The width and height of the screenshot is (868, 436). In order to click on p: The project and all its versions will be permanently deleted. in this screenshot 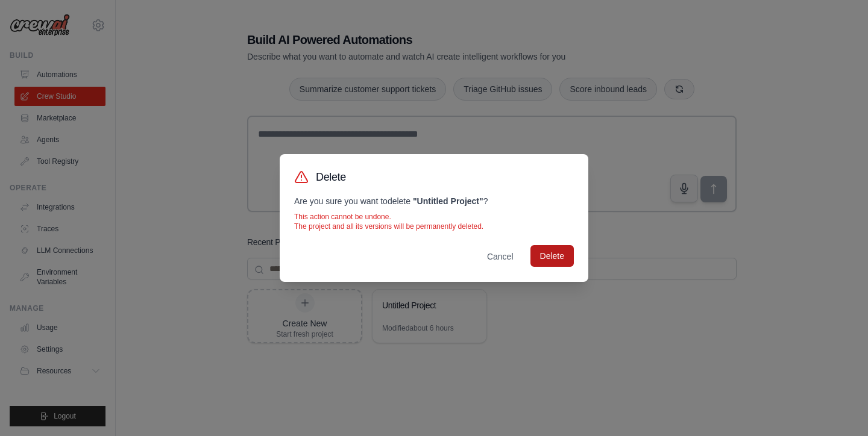, I will do `click(434, 226)`.